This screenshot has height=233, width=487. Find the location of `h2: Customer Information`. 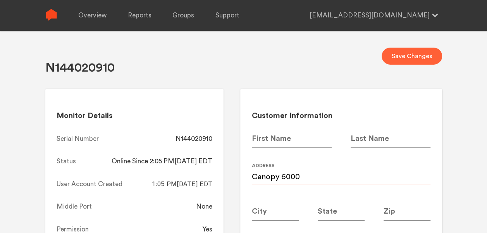

h2: Customer Information is located at coordinates (341, 116).